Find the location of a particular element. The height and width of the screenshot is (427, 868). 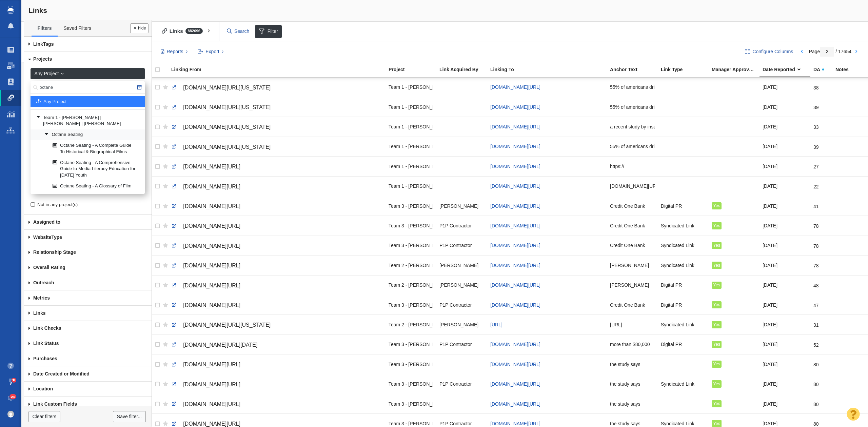

a: Assigned to is located at coordinates (88, 222).